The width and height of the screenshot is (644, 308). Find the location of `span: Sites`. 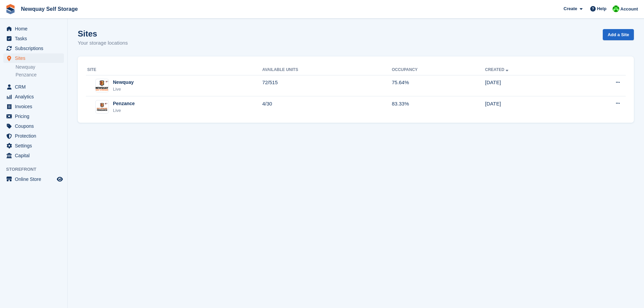

span: Sites is located at coordinates (35, 58).